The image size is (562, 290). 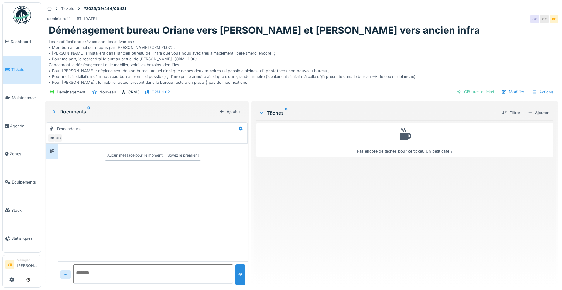 I want to click on span: Zones, so click(x=24, y=154).